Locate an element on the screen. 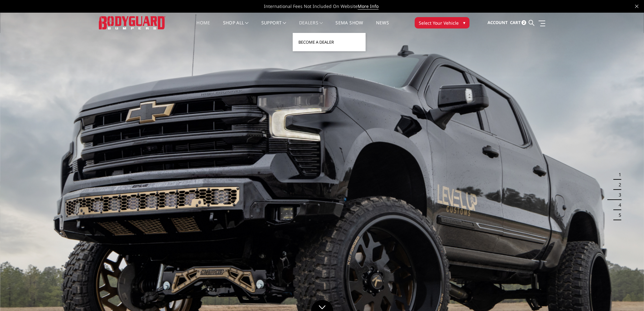  span: Account is located at coordinates (497, 23).